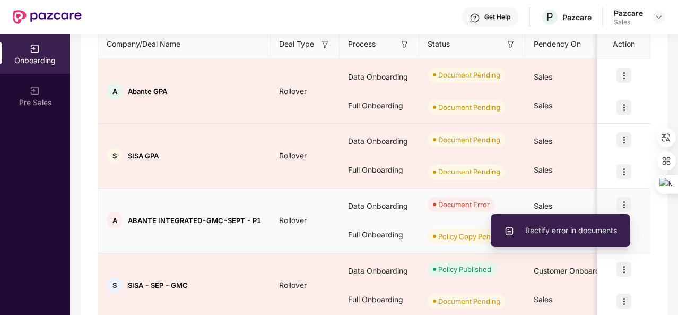 Image resolution: width=678 pixels, height=315 pixels. Describe the element at coordinates (439, 44) in the screenshot. I see `span: Status` at that location.